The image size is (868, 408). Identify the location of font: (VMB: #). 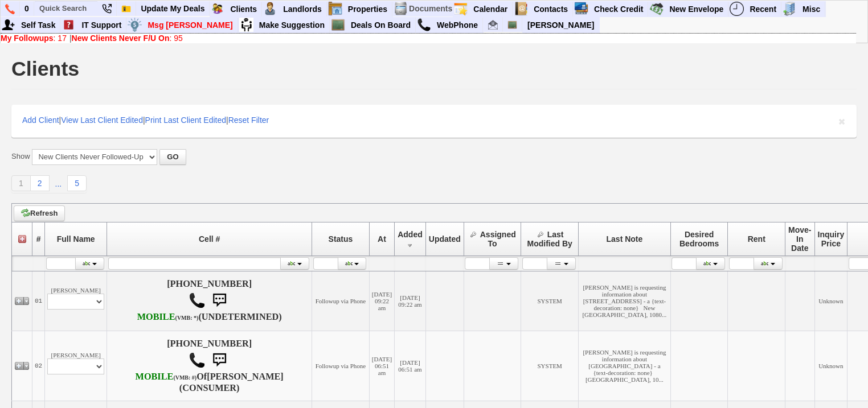
(184, 377).